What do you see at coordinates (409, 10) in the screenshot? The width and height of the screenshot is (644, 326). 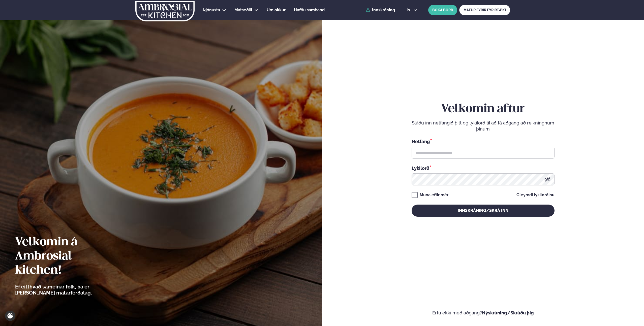 I see `span: is` at bounding box center [409, 10].